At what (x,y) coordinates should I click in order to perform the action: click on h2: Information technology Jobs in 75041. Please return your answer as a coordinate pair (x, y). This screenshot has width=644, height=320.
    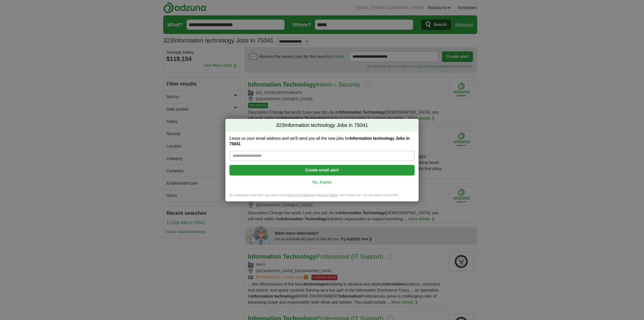
    Looking at the image, I should click on (322, 125).